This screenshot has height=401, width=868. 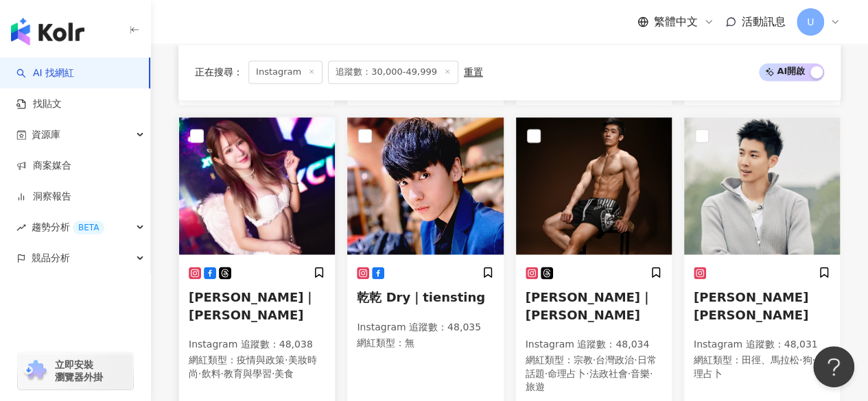 I want to click on span: 乾乾 Dry｜tiensting, so click(x=420, y=296).